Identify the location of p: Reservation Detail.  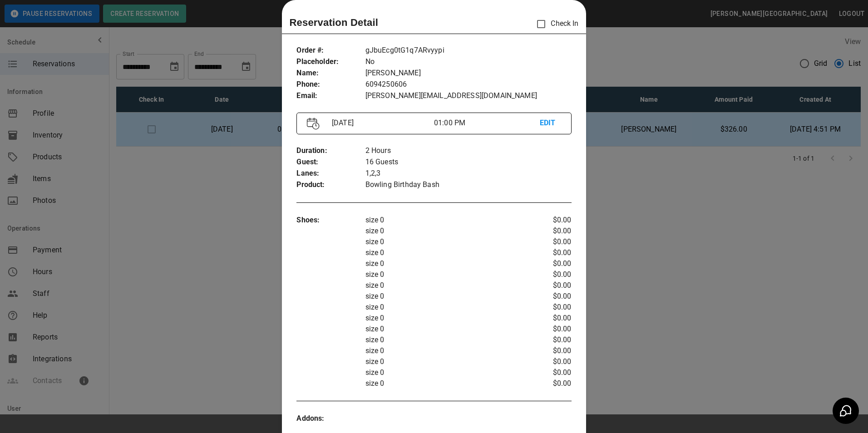
(334, 22).